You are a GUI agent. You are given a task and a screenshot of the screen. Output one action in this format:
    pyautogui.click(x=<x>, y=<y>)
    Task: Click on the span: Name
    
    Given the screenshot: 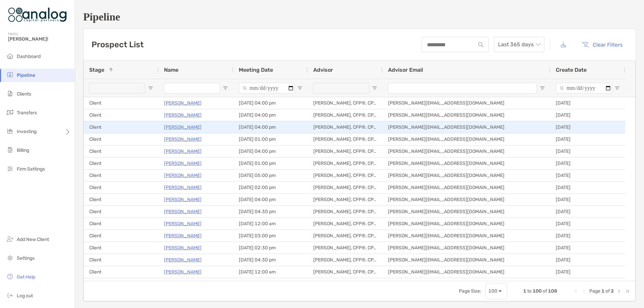 What is the action you would take?
    pyautogui.click(x=172, y=70)
    